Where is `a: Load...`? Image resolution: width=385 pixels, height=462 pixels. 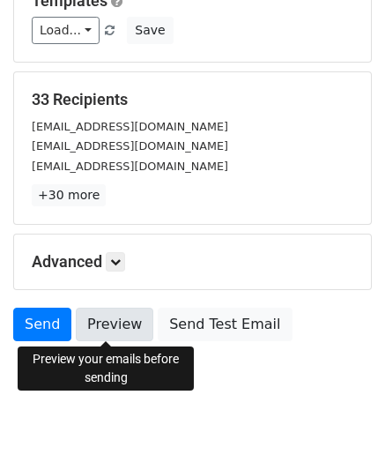 a: Load... is located at coordinates (65, 30).